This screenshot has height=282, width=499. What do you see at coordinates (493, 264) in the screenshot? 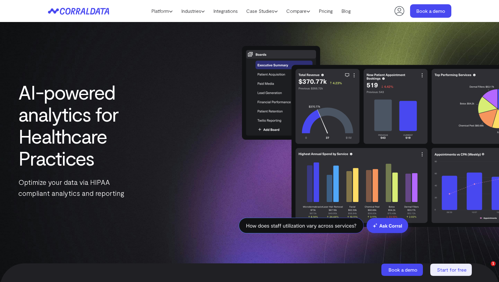
I see `span: 1` at bounding box center [493, 264].